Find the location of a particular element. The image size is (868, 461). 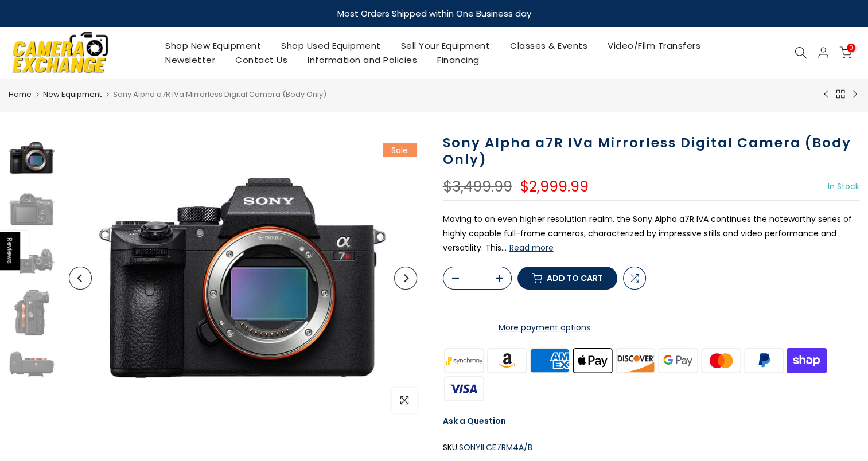

img: apple pay is located at coordinates (592, 360).